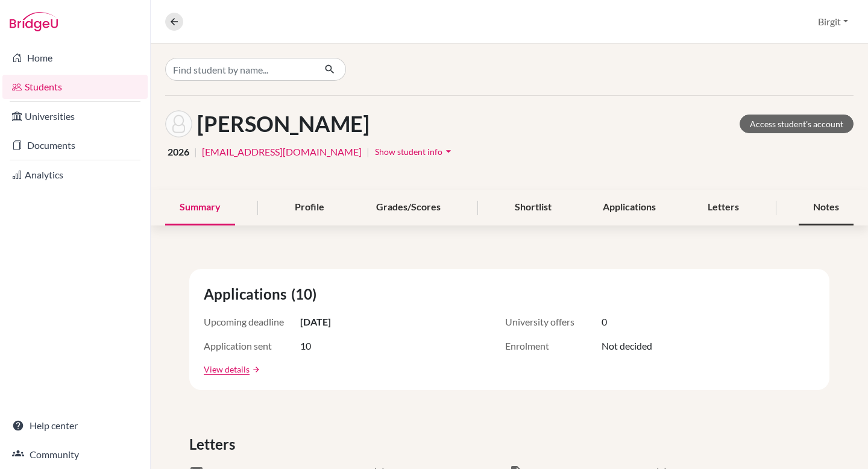 Image resolution: width=868 pixels, height=469 pixels. What do you see at coordinates (604, 322) in the screenshot?
I see `span: 0` at bounding box center [604, 322].